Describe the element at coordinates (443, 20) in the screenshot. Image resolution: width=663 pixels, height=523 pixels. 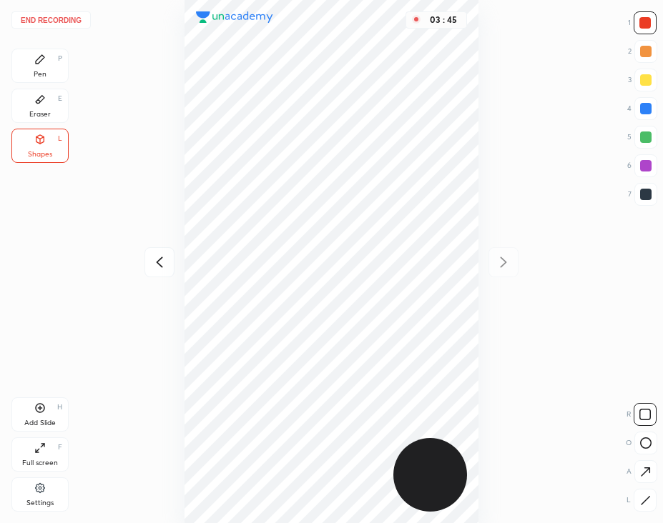
I see `div: 03 : 45` at that location.